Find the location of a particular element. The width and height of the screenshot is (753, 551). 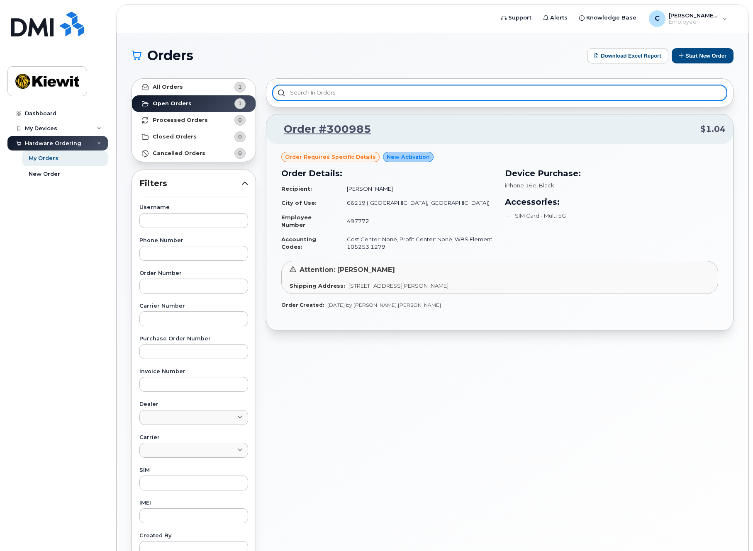

label: Phone Number is located at coordinates (194, 241).